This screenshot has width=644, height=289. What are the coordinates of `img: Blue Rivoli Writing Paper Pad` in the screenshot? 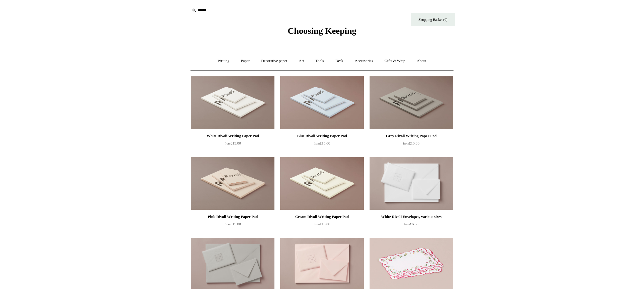 It's located at (322, 103).